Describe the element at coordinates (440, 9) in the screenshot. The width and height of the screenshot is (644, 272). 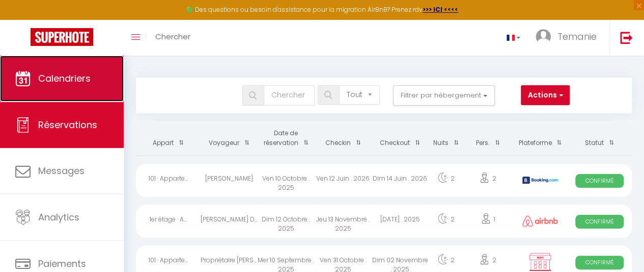
I see `strong: >>> ICI <<<<` at that location.